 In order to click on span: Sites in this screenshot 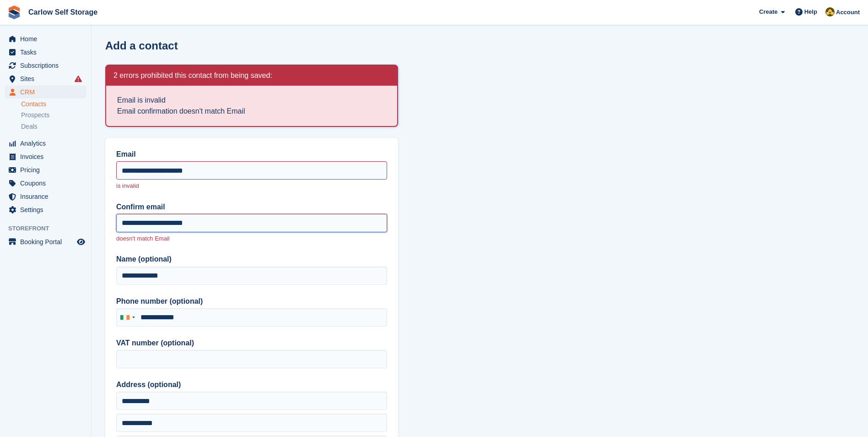, I will do `click(47, 79)`.